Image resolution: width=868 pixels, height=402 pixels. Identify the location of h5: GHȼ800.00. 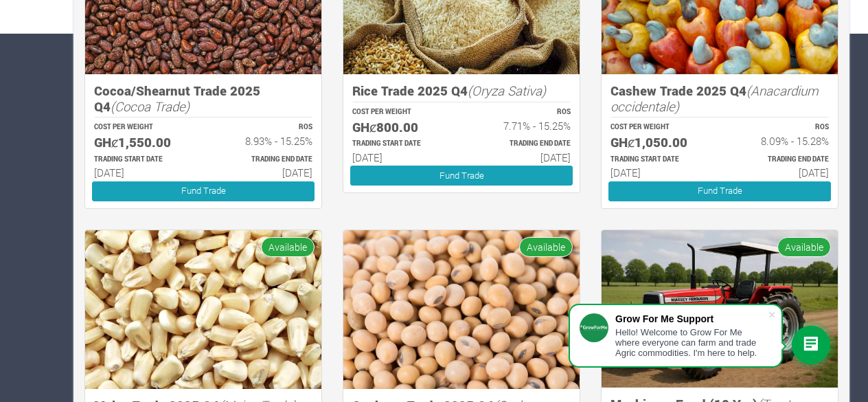
(400, 127).